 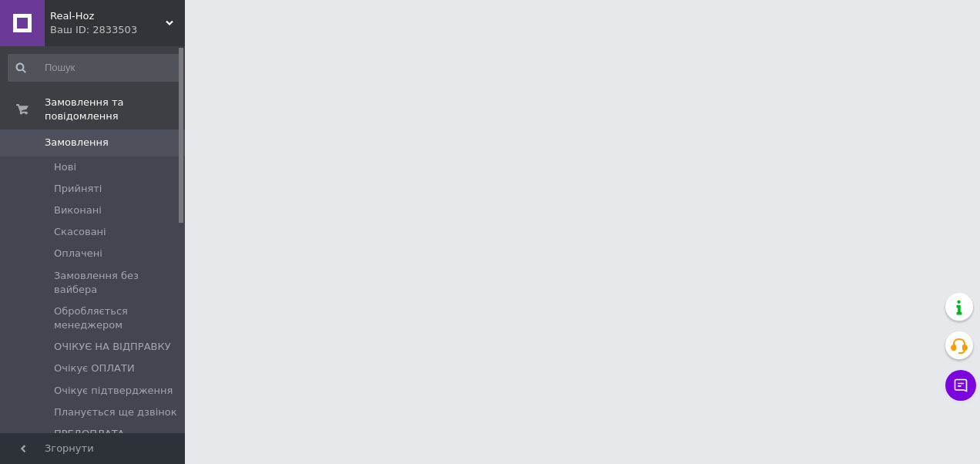 What do you see at coordinates (89, 434) in the screenshot?
I see `span: ПРЕДОПЛАТА` at bounding box center [89, 434].